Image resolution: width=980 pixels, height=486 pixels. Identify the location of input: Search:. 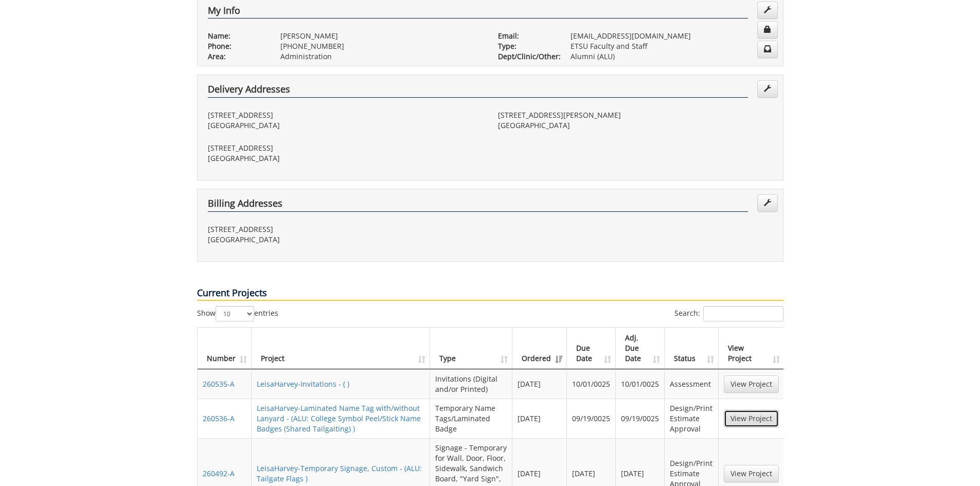
(743, 314).